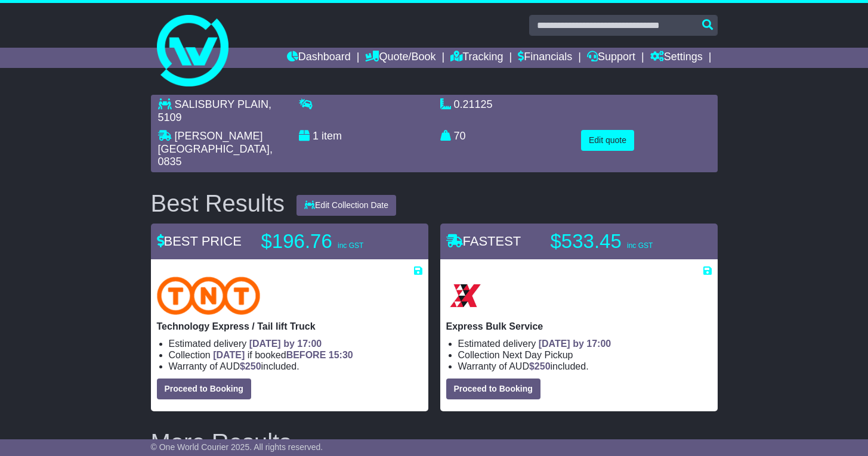 The height and width of the screenshot is (456, 868). I want to click on p: $196.76, so click(336, 242).